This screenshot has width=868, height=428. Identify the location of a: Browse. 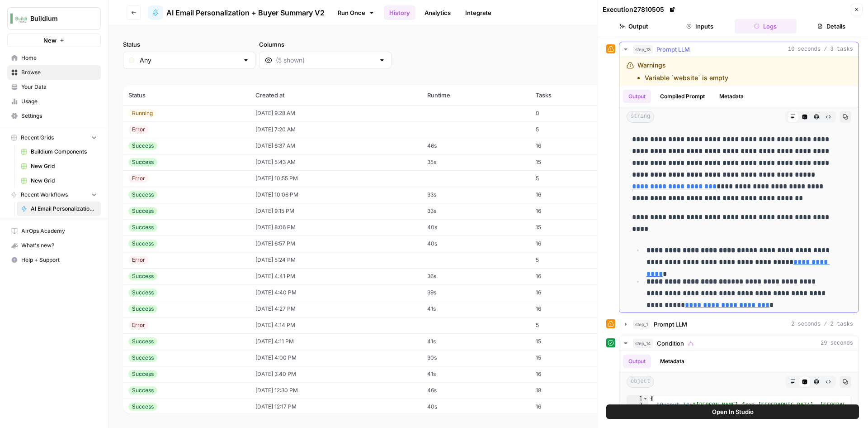
(54, 72).